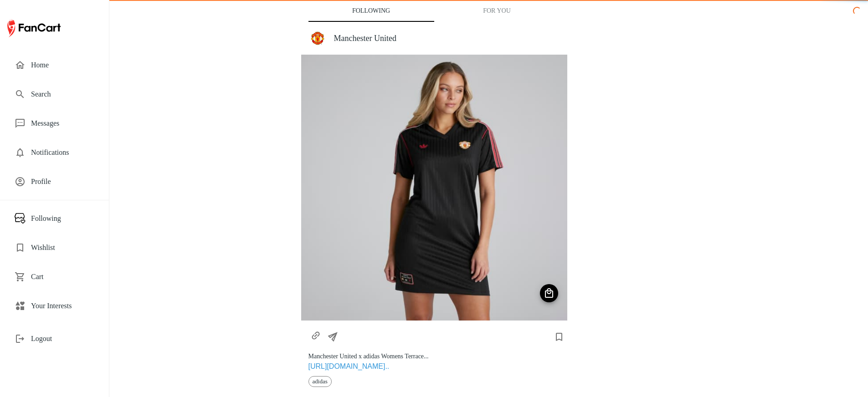  Describe the element at coordinates (54, 153) in the screenshot. I see `div: Notifications` at that location.